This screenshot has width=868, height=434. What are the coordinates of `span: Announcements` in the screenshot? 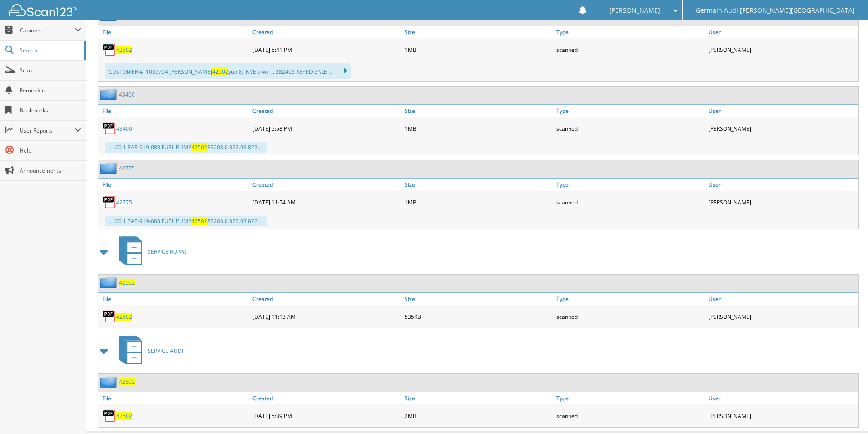 It's located at (50, 170).